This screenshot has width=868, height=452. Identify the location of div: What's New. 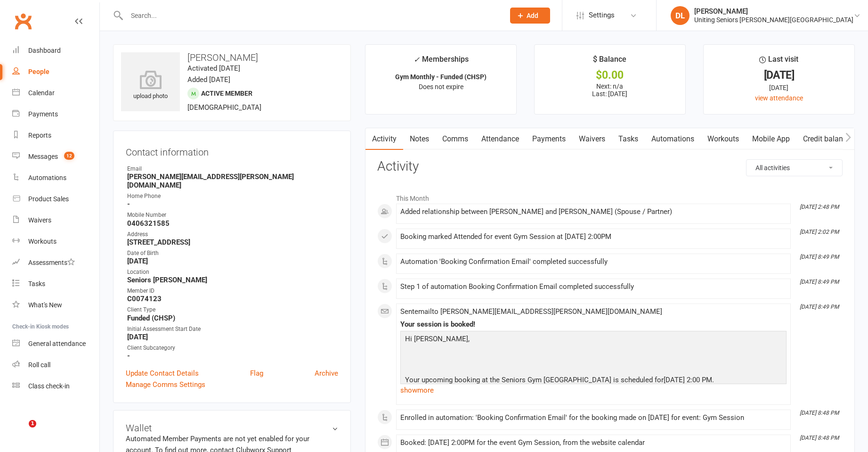
(45, 305).